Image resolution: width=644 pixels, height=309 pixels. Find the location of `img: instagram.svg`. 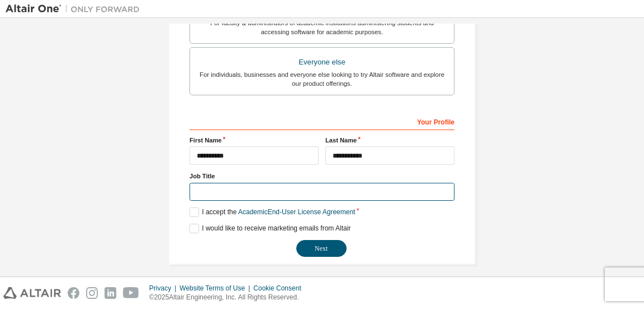

img: instagram.svg is located at coordinates (92, 292).